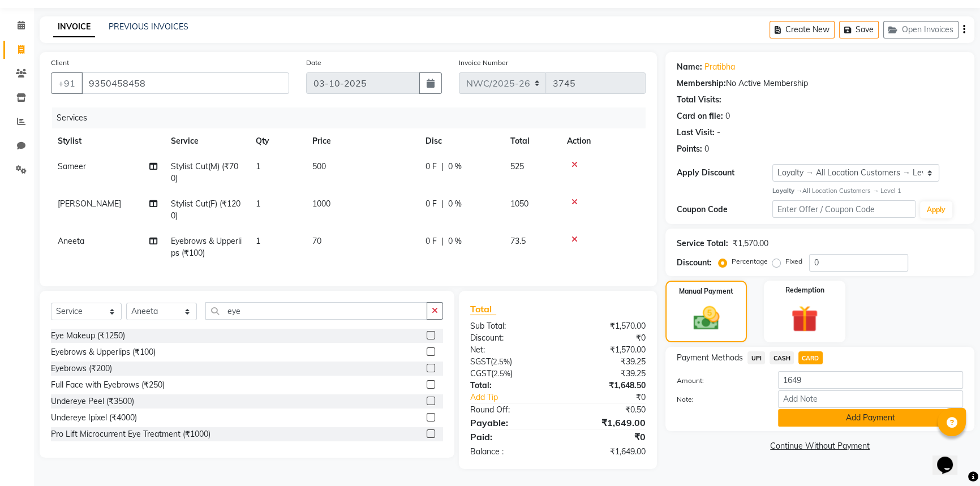  What do you see at coordinates (518, 241) in the screenshot?
I see `span: 73.5` at bounding box center [518, 241].